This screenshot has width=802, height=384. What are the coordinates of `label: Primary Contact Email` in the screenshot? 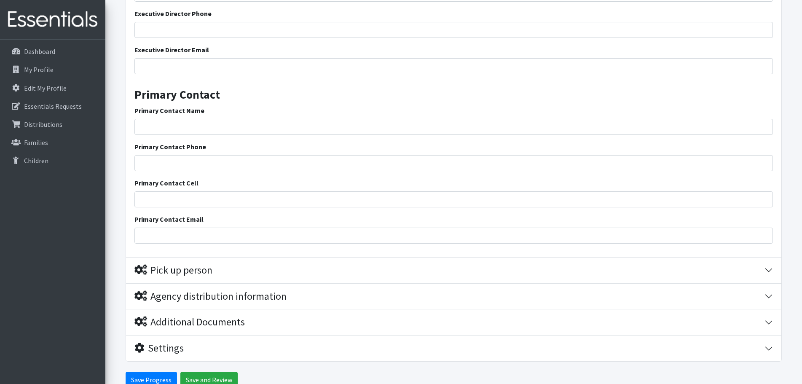 It's located at (169, 219).